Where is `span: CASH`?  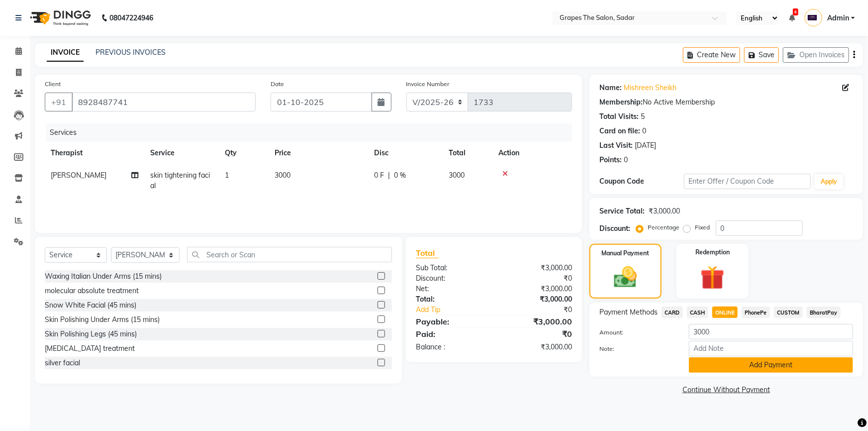
span: CASH is located at coordinates (697, 312).